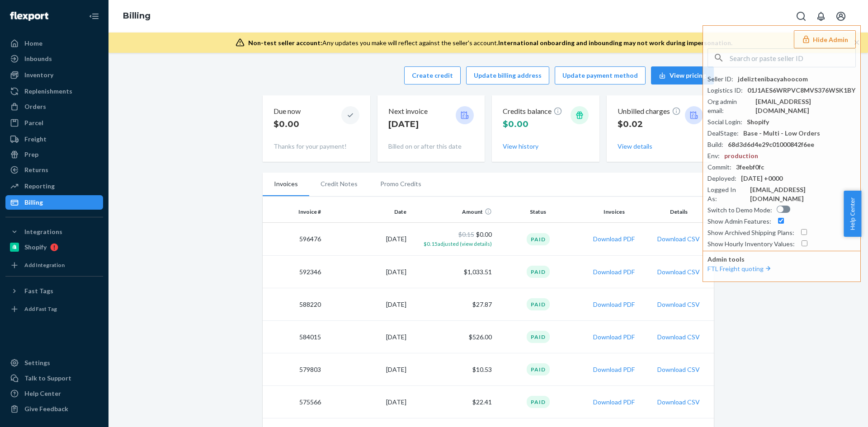 This screenshot has width=868, height=427. Describe the element at coordinates (54, 155) in the screenshot. I see `a: Prep` at that location.